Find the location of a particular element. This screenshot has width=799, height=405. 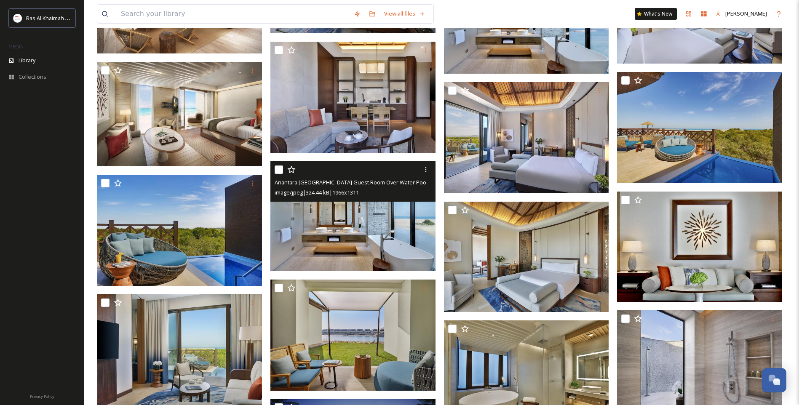

img: Anantara Mina Al Arab Ras Al Khaimah Resort Guest Room Over Water Pool Villa Bathroom.jpg is located at coordinates (353, 216).